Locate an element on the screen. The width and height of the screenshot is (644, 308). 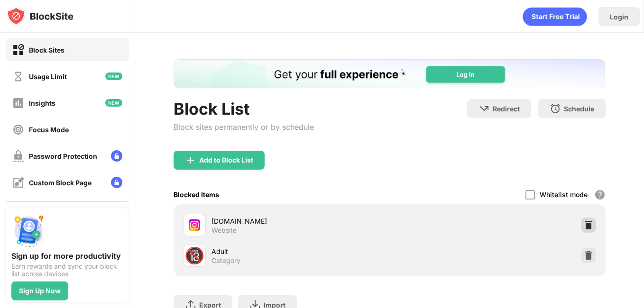
img: customize-block-page-off.svg is located at coordinates (18, 182).